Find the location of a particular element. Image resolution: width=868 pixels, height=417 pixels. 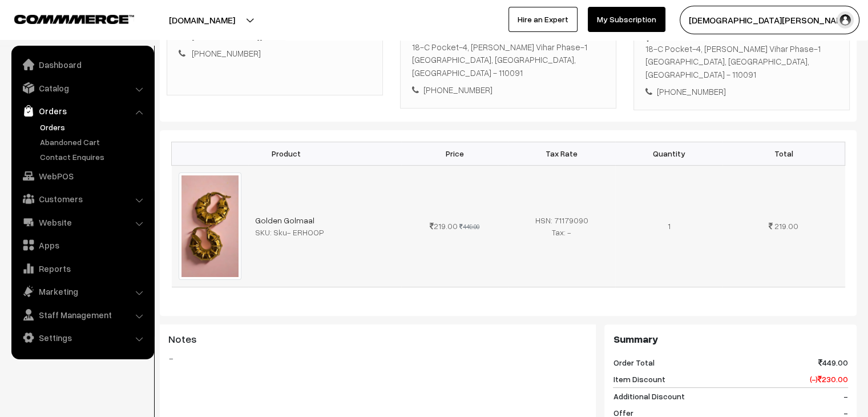

span: Order Total is located at coordinates (634, 362).